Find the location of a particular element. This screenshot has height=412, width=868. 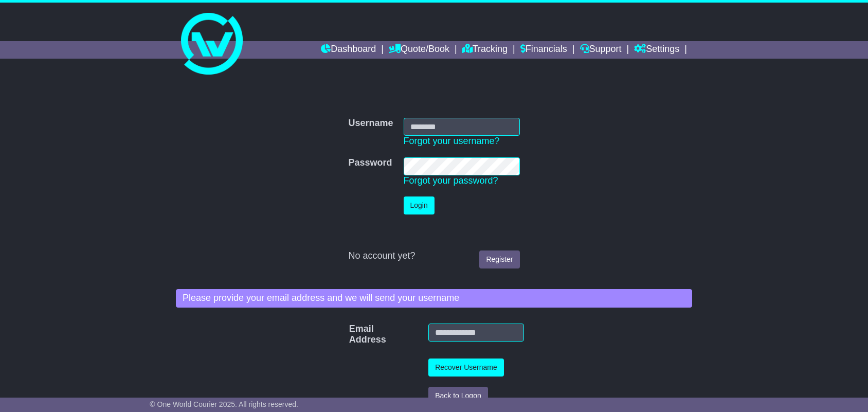

a: Financials is located at coordinates (543, 50).